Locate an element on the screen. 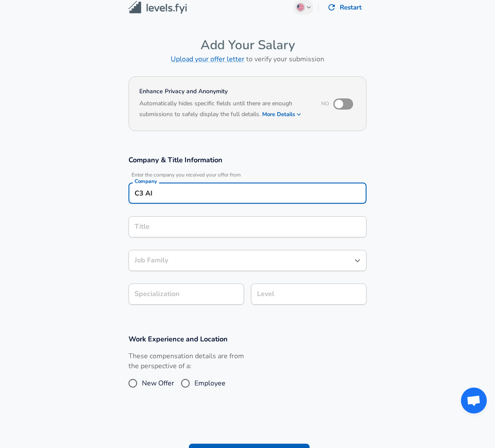 The image size is (495, 448). span: No is located at coordinates (325, 103).